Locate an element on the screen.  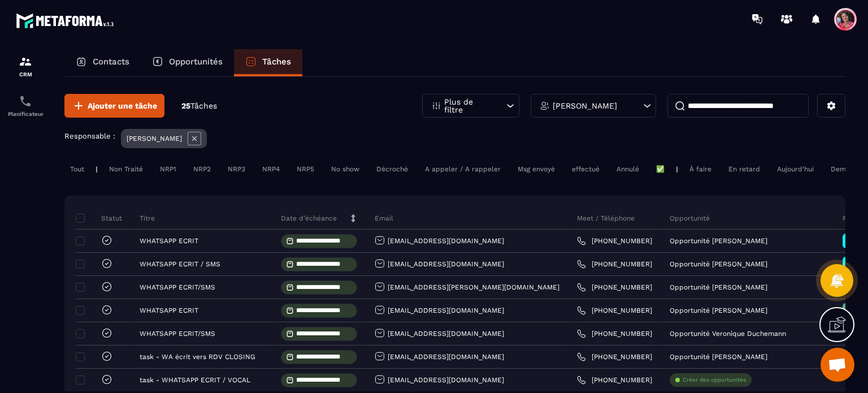
img: scheduler is located at coordinates (25, 101).